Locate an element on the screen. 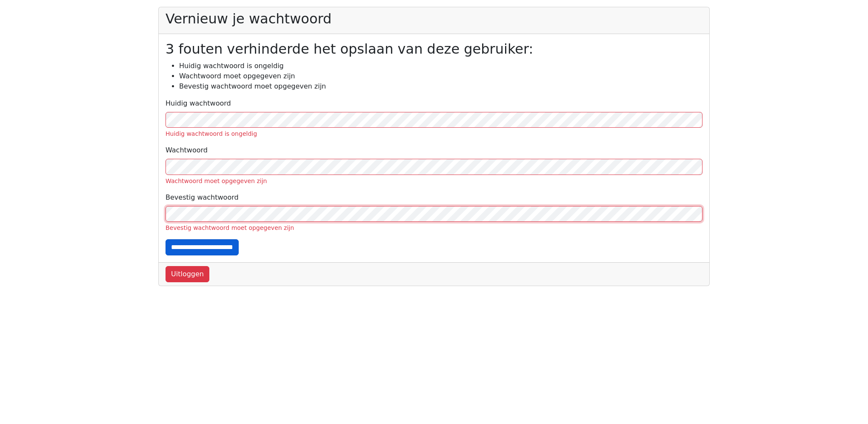  li: Huidig wachtwoord is ongeldig is located at coordinates (441, 66).